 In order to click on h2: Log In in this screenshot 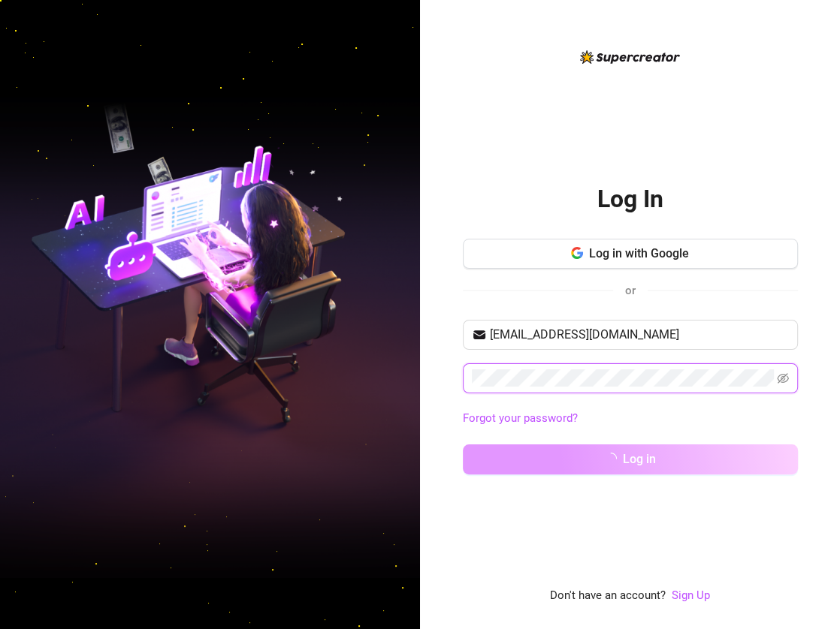, I will do `click(630, 199)`.